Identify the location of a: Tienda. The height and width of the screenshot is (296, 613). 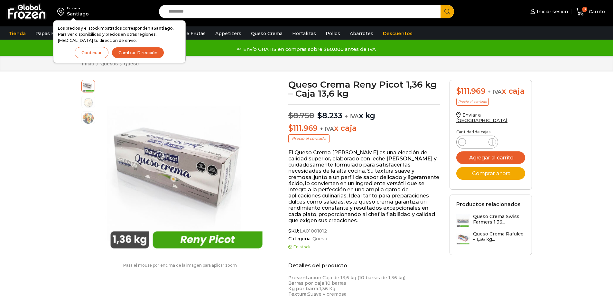
(17, 33).